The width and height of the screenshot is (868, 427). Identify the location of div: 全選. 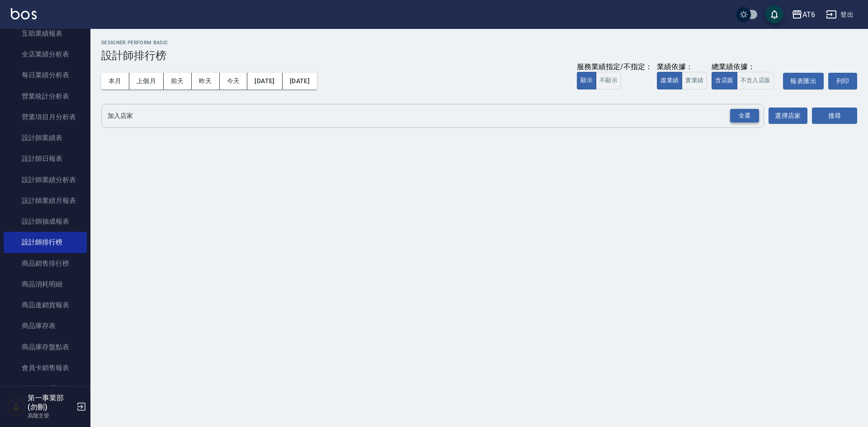
(744, 115).